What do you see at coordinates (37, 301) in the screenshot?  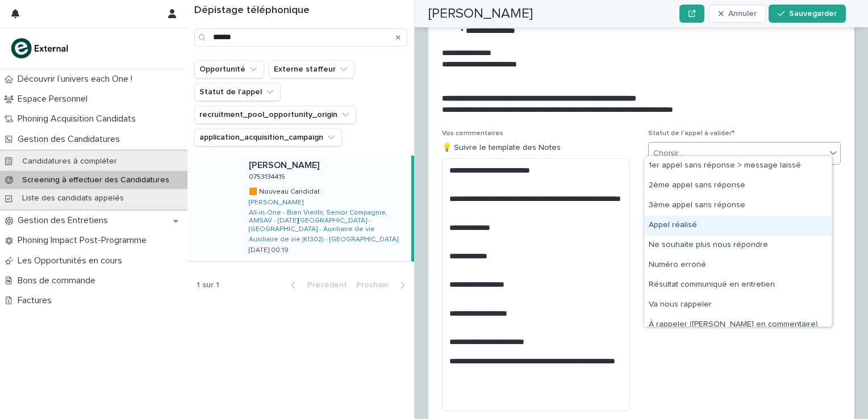 I see `p: Factures` at bounding box center [37, 301].